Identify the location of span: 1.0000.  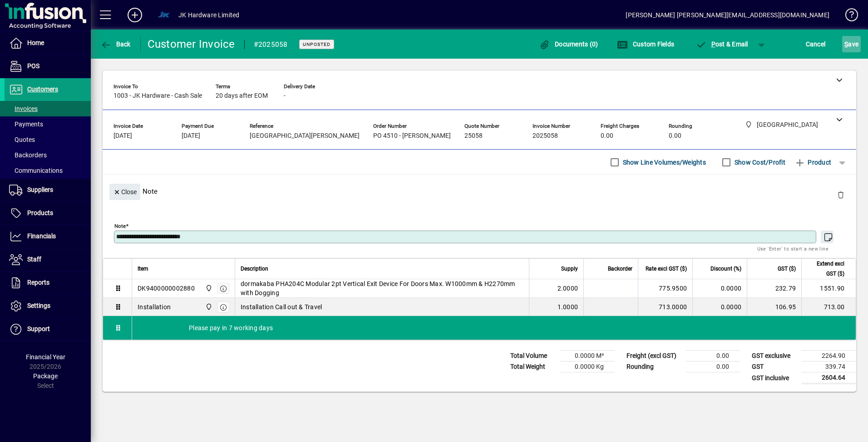
(568, 307).